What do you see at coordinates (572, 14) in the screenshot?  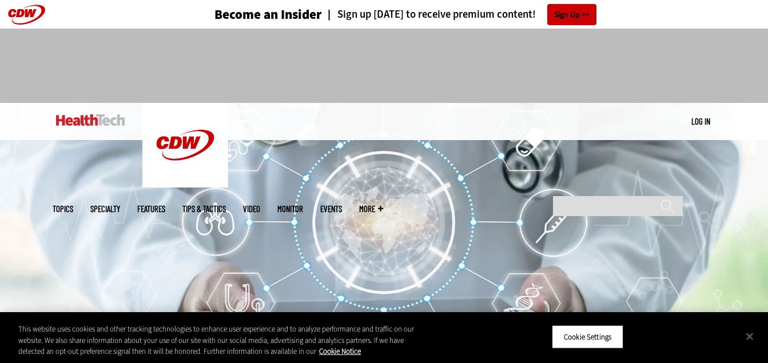 I see `a: Sign Up` at bounding box center [572, 14].